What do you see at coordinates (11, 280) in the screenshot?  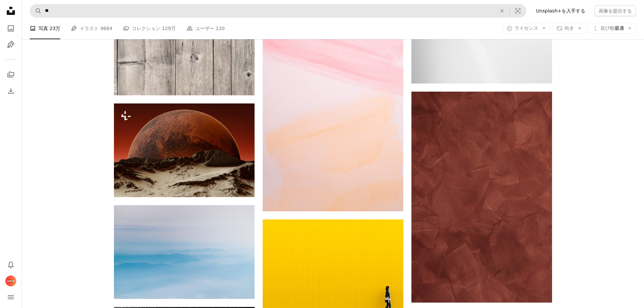 I see `button: プロフィール` at bounding box center [11, 280].